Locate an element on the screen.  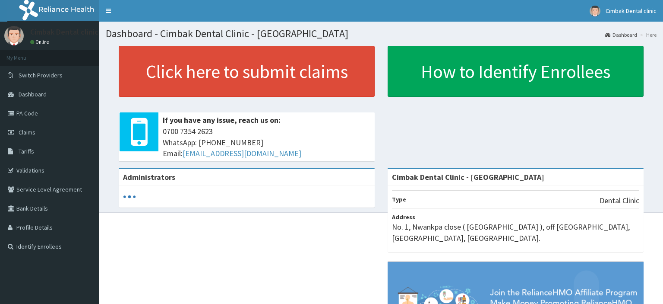
li: Here is located at coordinates (647, 35).